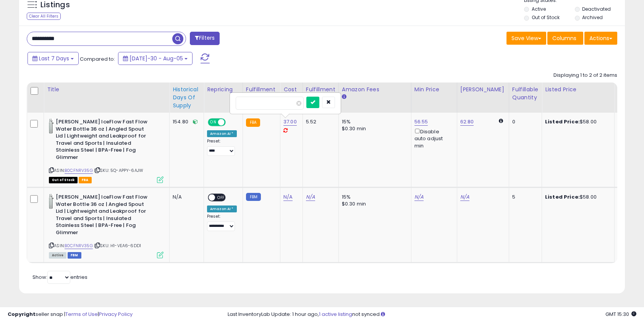 Image resolution: width=644 pixels, height=322 pixels. Describe the element at coordinates (585, 75) in the screenshot. I see `div: Displaying 1 to 2 of 2 items` at that location.